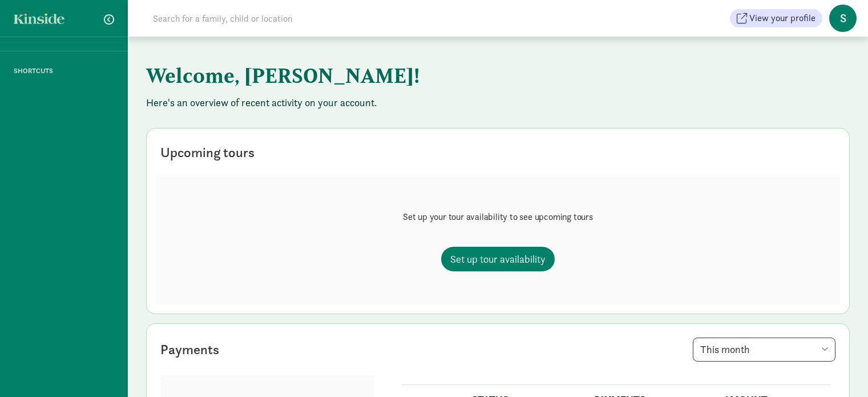 This screenshot has width=868, height=397. I want to click on span: Set up tour availability, so click(498, 259).